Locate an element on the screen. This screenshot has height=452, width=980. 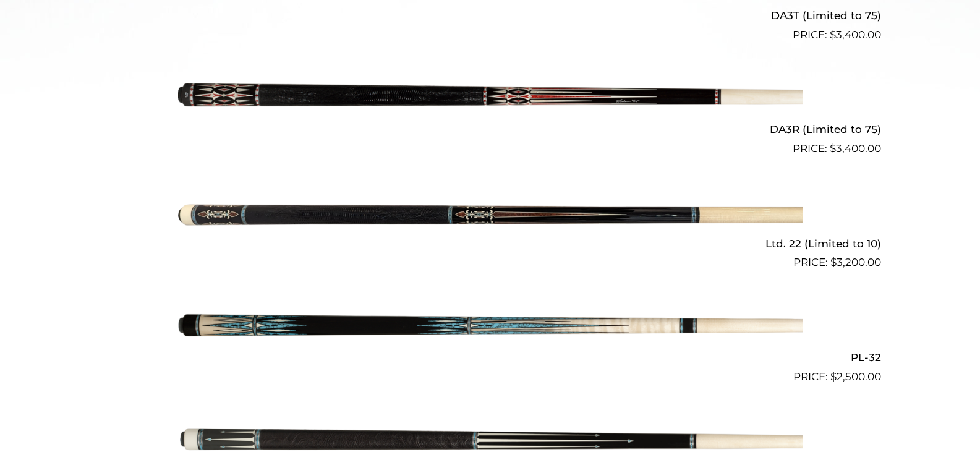
bdi: 2,500.00 is located at coordinates (856, 376).